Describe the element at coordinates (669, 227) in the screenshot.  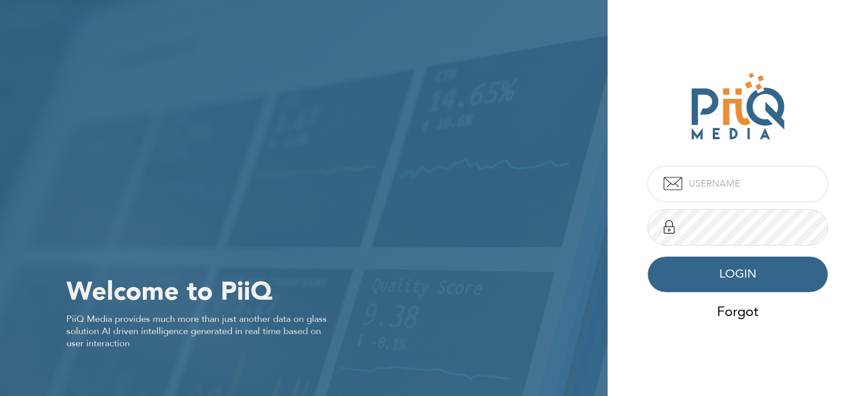
I see `img: lock.png` at that location.